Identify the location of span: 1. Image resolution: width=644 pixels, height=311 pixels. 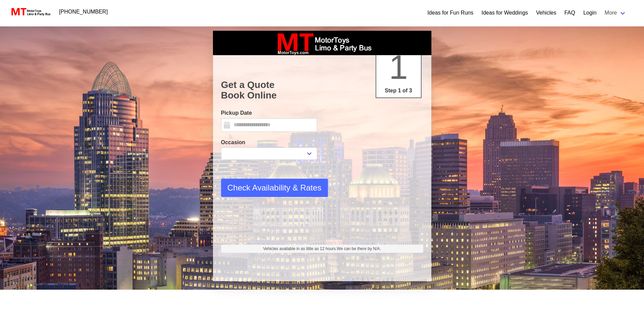
(399, 67).